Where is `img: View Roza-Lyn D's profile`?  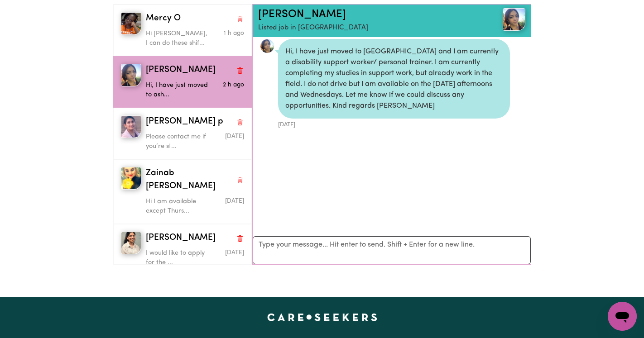 img: View Roza-Lyn D's profile is located at coordinates (514, 19).